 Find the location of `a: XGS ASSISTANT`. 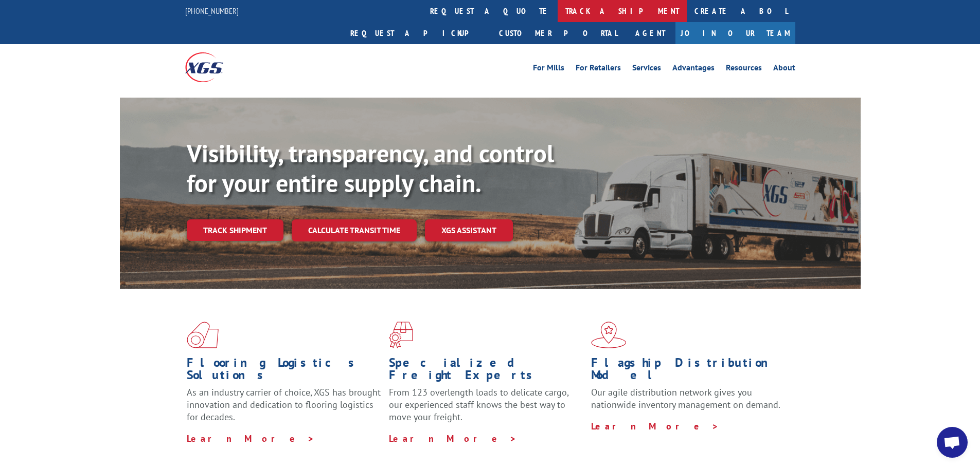

a: XGS ASSISTANT is located at coordinates (468, 230).